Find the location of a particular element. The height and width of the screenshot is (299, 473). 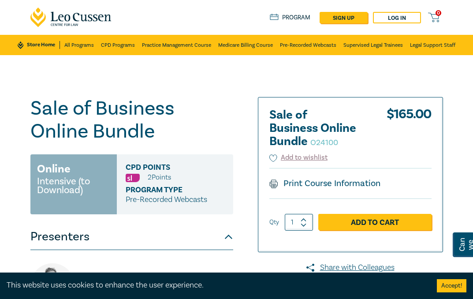

a: Practice Management Course is located at coordinates (176, 45).